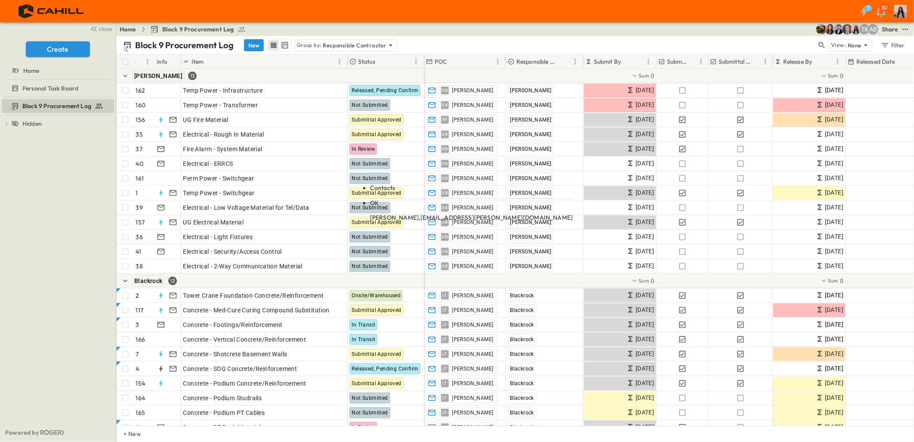 This screenshot has height=442, width=914. Describe the element at coordinates (838, 45) in the screenshot. I see `p: View:` at that location.